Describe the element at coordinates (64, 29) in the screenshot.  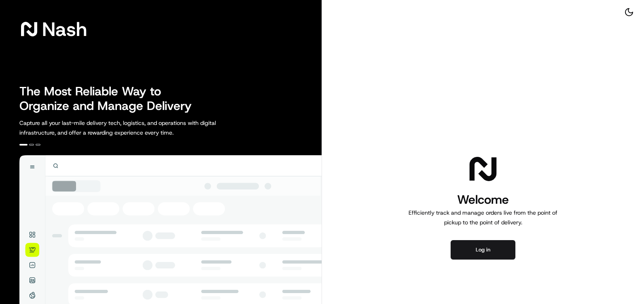
I see `span: Nash` at that location.